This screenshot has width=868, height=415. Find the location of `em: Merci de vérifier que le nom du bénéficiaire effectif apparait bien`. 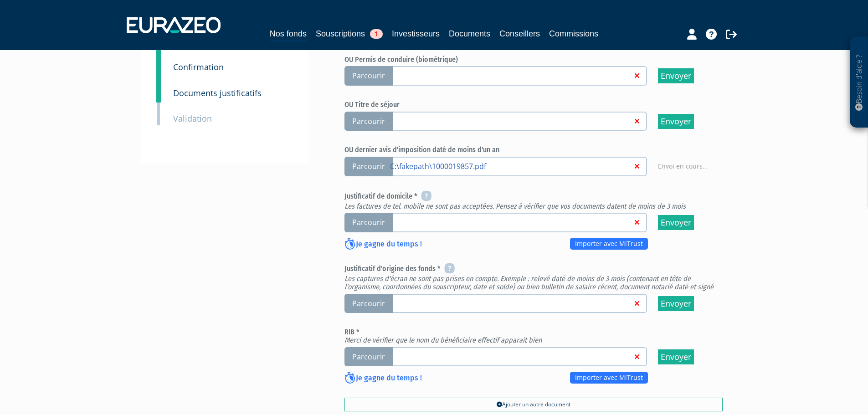

em: Merci de vérifier que le nom du bénéficiaire effectif apparait bien is located at coordinates (443, 340).